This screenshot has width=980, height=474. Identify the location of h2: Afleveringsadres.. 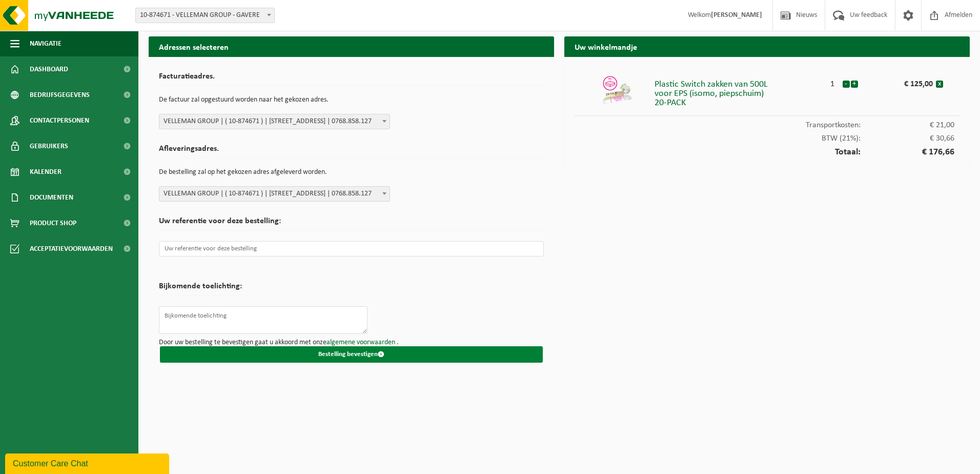
(351, 151).